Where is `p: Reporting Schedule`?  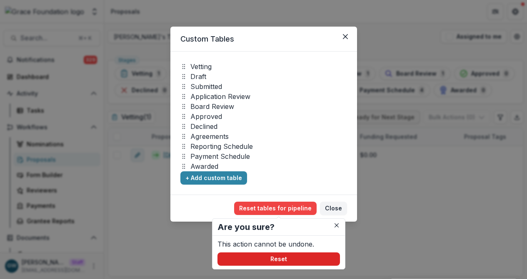
p: Reporting Schedule is located at coordinates (222, 147).